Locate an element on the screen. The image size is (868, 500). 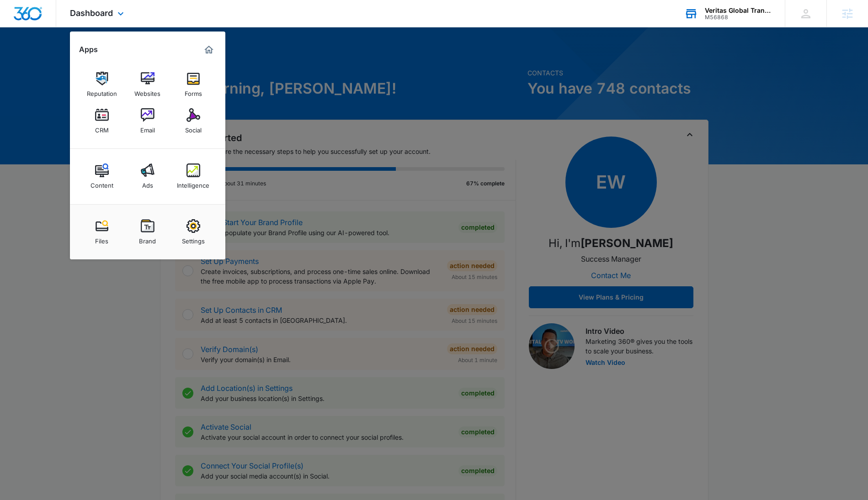
div: Files is located at coordinates (102, 239).